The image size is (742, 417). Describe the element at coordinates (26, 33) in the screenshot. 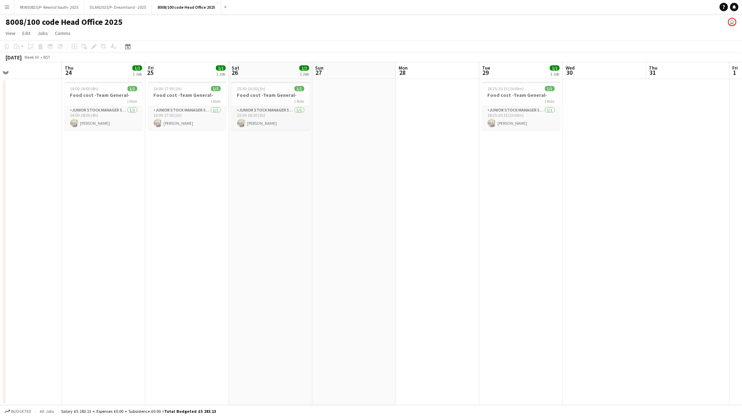

I see `span: Edit` at that location.